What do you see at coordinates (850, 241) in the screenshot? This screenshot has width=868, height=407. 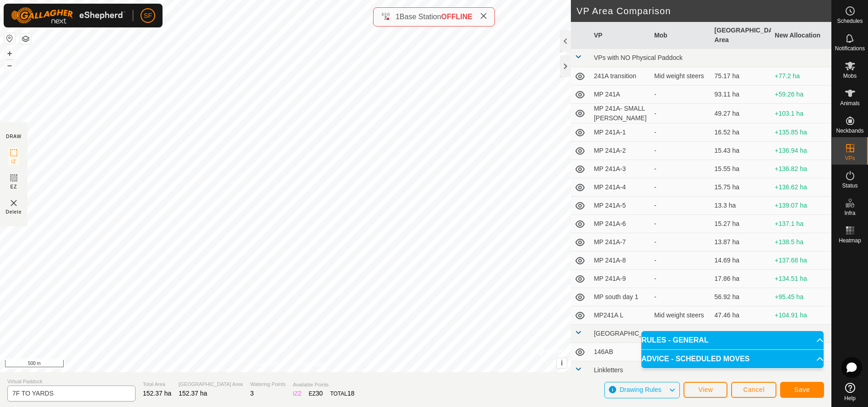 I see `span: Heatmap` at bounding box center [850, 241].